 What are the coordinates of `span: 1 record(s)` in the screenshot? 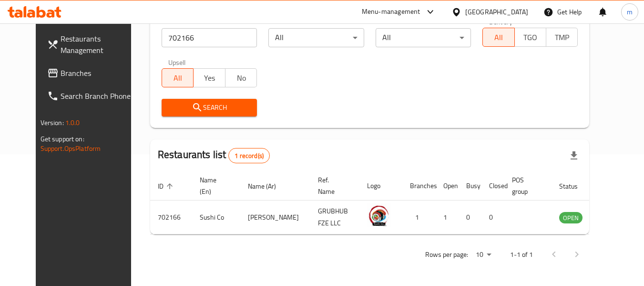 It's located at (249, 156).